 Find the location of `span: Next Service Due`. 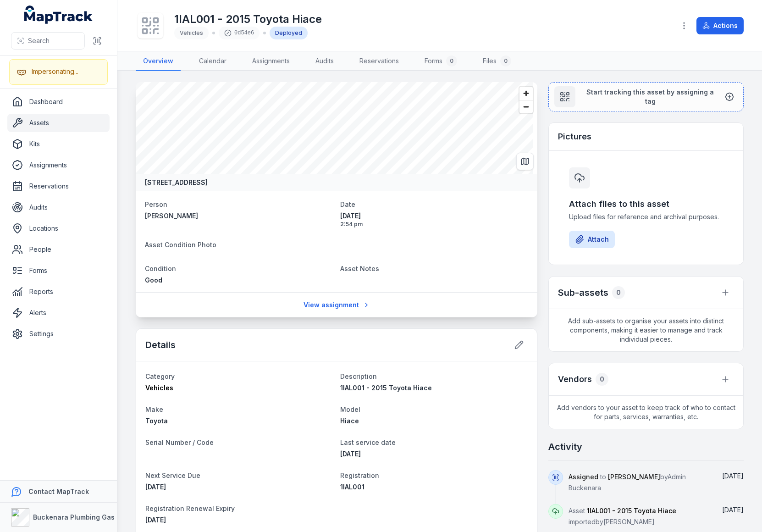

span: Next Service Due is located at coordinates (173, 475).